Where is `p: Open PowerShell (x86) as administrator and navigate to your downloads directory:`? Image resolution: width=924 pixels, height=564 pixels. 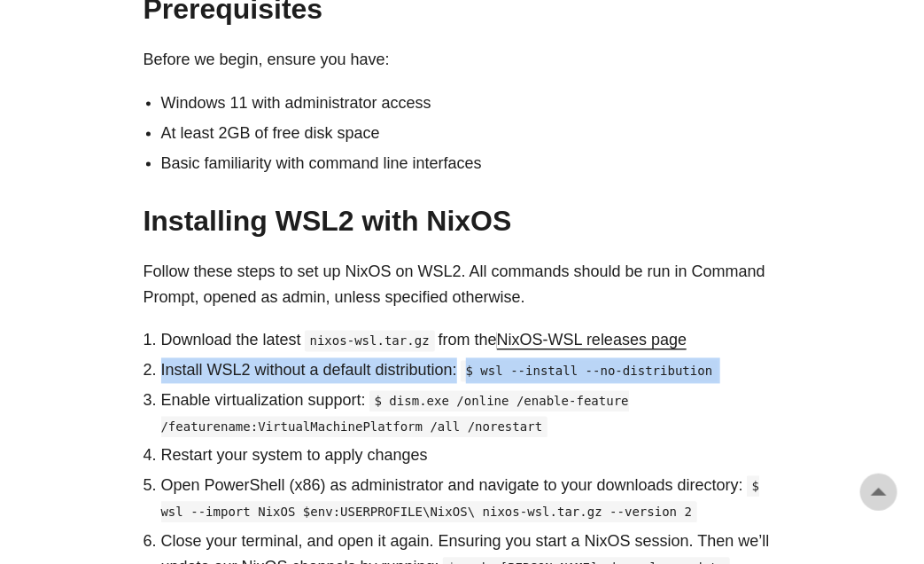 p: Open PowerShell (x86) as administrator and navigate to your downloads directory: is located at coordinates (472, 499).